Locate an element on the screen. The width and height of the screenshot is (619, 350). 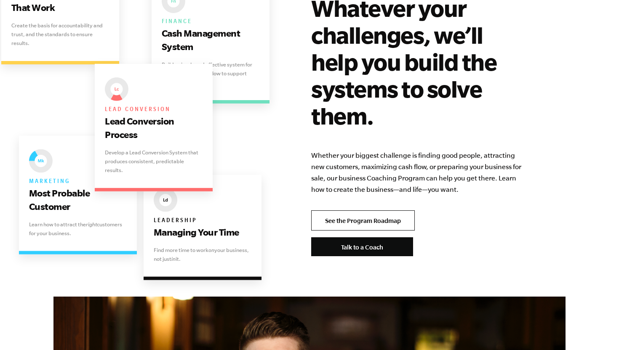
p: Whether your biggest challenge is finding good people, attracting new customers, maximizing cash ... is located at coordinates (417, 173).